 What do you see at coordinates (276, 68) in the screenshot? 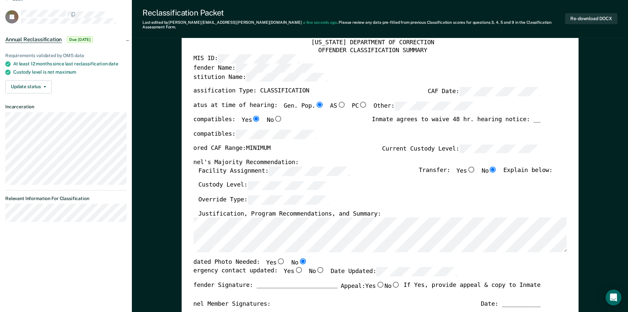
I see `input: Offender Name:` at bounding box center [276, 68].